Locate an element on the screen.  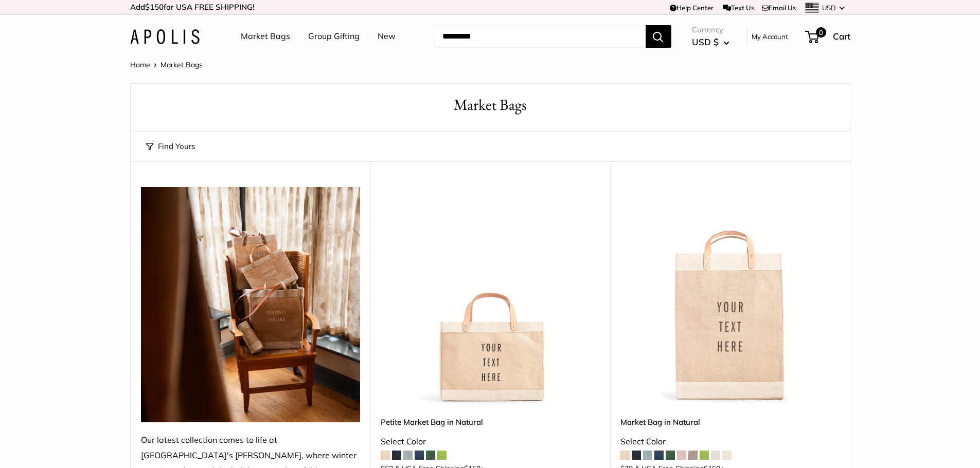
input: Search... is located at coordinates (540, 36).